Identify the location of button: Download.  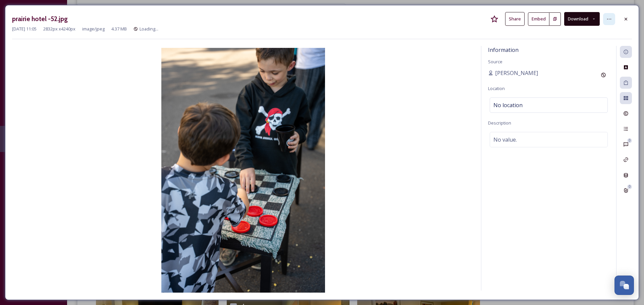
(583, 19).